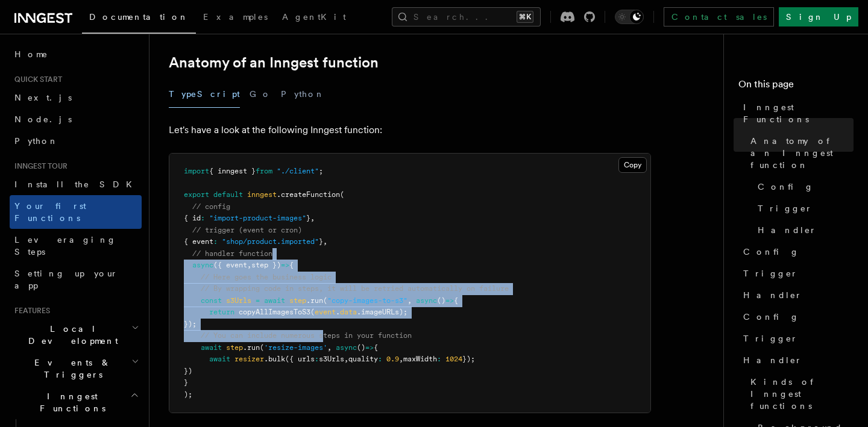  Describe the element at coordinates (211, 207) in the screenshot. I see `span: // config` at that location.